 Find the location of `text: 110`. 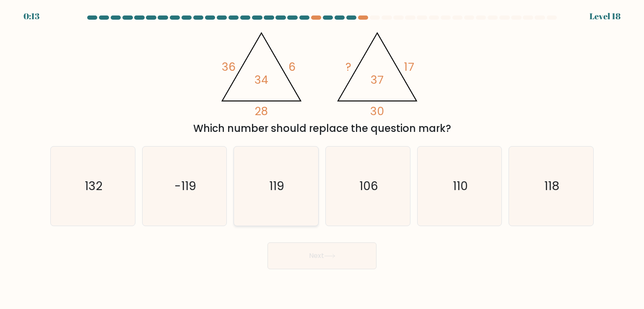

text: 110 is located at coordinates (460, 186).